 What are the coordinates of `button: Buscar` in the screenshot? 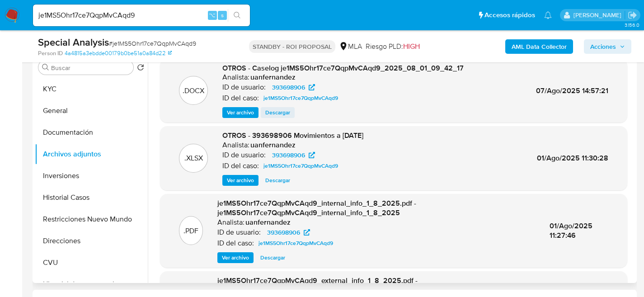 It's located at (45, 67).